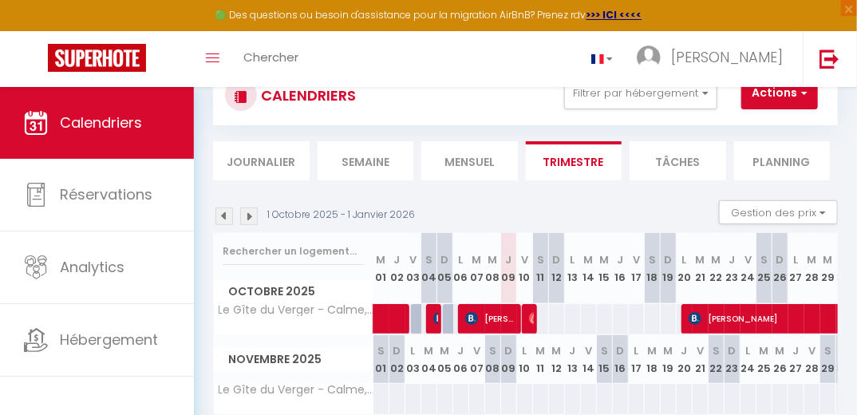 This screenshot has width=857, height=415. What do you see at coordinates (678, 160) in the screenshot?
I see `li: Tâches` at bounding box center [678, 160].